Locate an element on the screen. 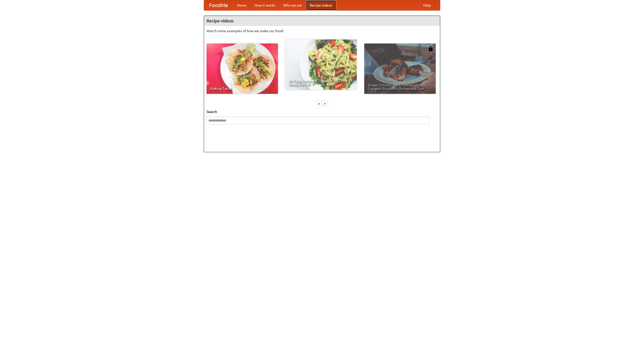  span: An Easy, Summery Tomato Pasta That's Ready for Fall is located at coordinates (321, 83).